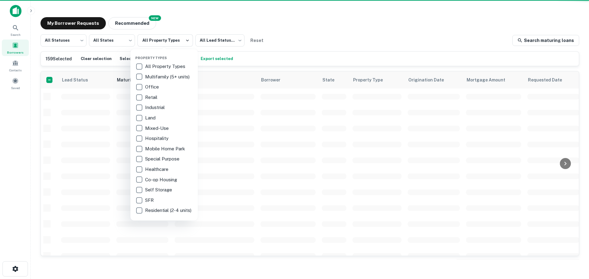 This screenshot has height=279, width=589. What do you see at coordinates (168, 77) in the screenshot?
I see `p: Multifamily (5+ units)` at bounding box center [168, 77].